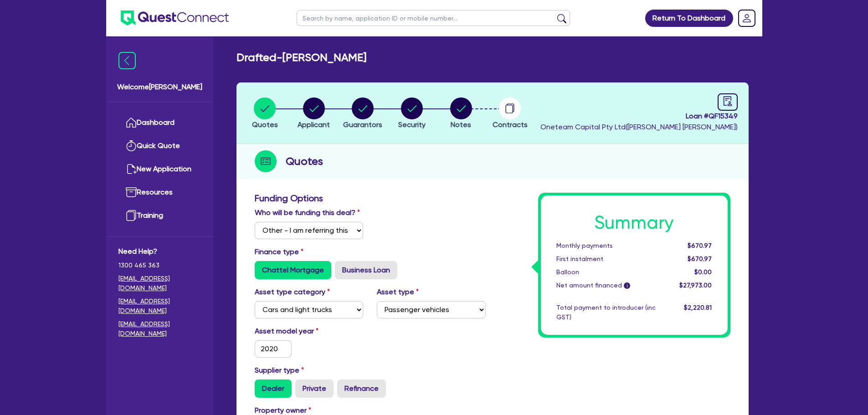 Image resolution: width=868 pixels, height=415 pixels. What do you see at coordinates (634, 222) in the screenshot?
I see `h1: Summary` at bounding box center [634, 222].